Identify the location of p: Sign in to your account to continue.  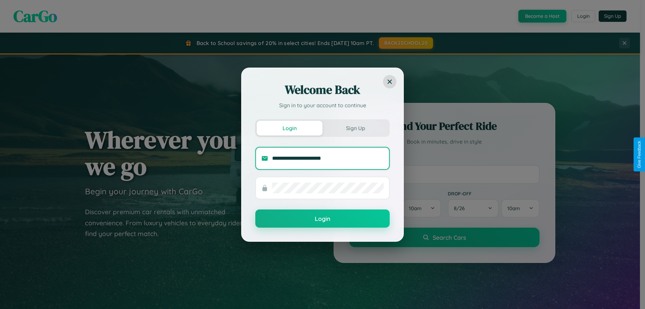
(323, 105).